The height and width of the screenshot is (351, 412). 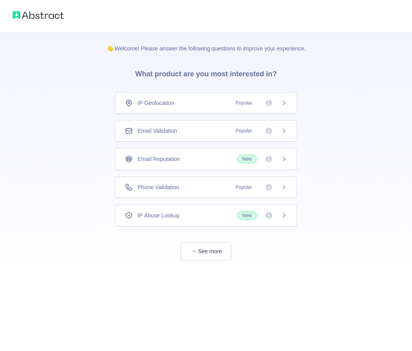 What do you see at coordinates (158, 187) in the screenshot?
I see `span: Phone Validation` at bounding box center [158, 187].